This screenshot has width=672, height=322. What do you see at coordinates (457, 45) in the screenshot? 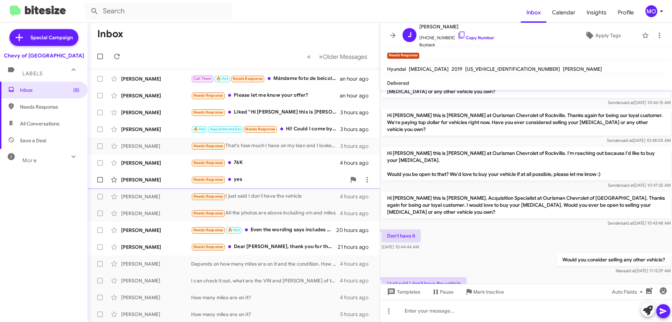
I see `span: Buyback` at bounding box center [457, 45].